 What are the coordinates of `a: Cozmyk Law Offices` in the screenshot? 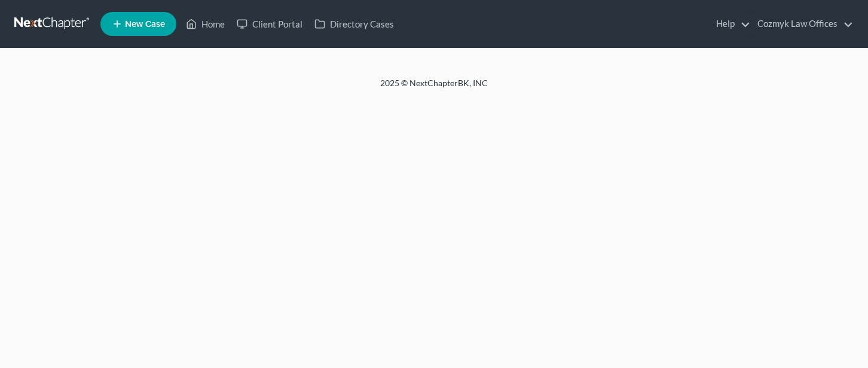 It's located at (803, 24).